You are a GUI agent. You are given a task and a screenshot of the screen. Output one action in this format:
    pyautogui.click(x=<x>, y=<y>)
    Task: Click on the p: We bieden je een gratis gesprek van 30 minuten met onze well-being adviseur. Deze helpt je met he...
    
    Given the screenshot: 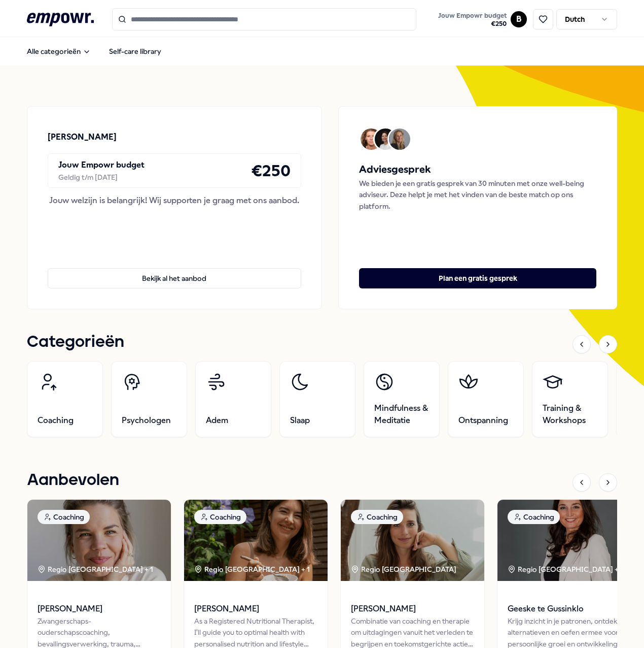 What is the action you would take?
    pyautogui.click(x=478, y=195)
    